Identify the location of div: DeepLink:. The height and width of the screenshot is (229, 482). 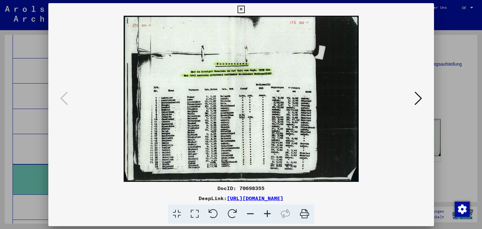
(241, 198).